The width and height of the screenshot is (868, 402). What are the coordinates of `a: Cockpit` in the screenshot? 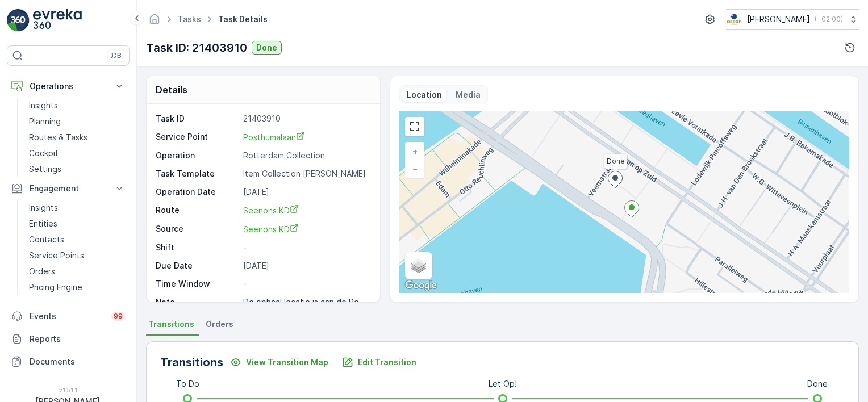 It's located at (76, 154).